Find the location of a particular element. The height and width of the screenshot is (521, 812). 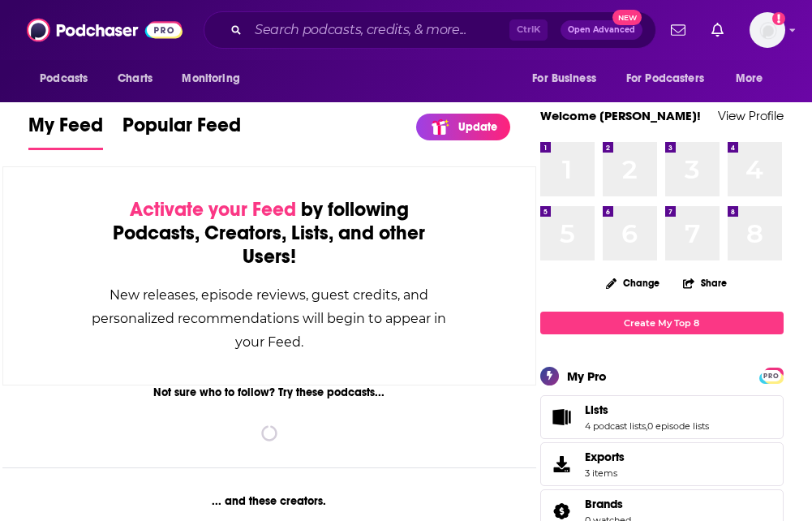

p: Update is located at coordinates (478, 127).